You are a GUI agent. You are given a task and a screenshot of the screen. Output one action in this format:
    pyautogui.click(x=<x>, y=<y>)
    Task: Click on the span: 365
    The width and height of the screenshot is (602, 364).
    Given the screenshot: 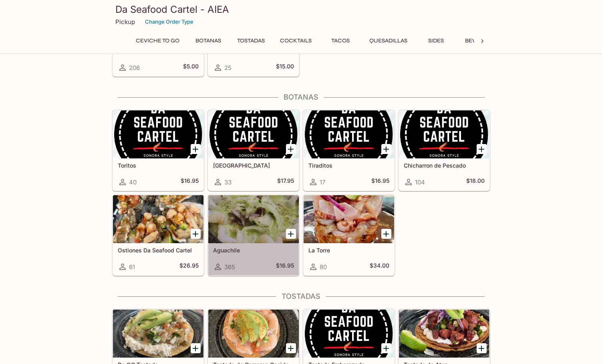 What is the action you would take?
    pyautogui.click(x=229, y=267)
    